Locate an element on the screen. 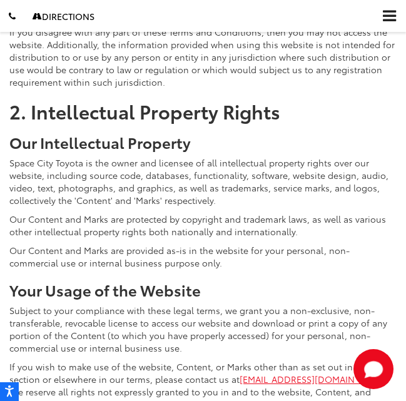  h2: 2. Intellectual Property Rights is located at coordinates (203, 111).